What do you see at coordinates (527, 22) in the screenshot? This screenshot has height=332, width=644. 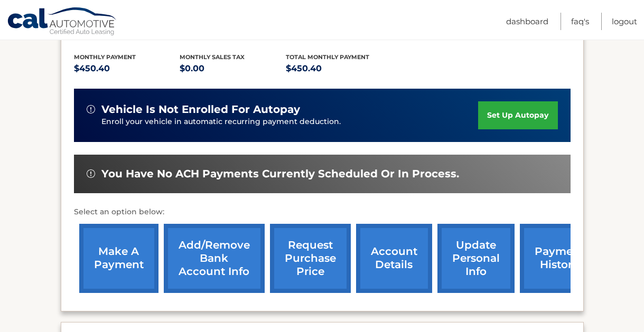 I see `a: Dashboard` at bounding box center [527, 22].